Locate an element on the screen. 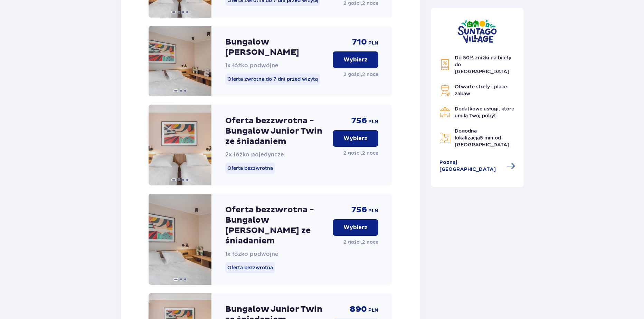 The height and width of the screenshot is (319, 644). p: Oferta bezzwrotna - Bungalow Junior Twin ze śniadaniem is located at coordinates (276, 131).